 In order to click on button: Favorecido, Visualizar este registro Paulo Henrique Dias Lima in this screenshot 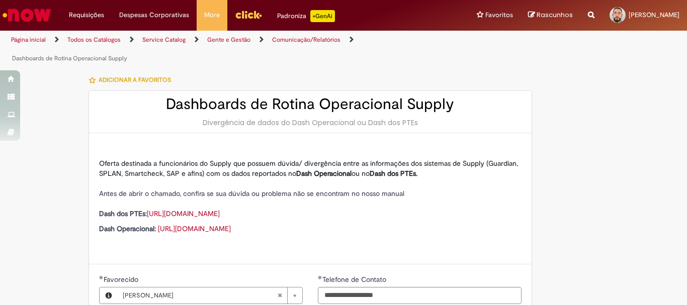, I will do `click(109, 296)`.